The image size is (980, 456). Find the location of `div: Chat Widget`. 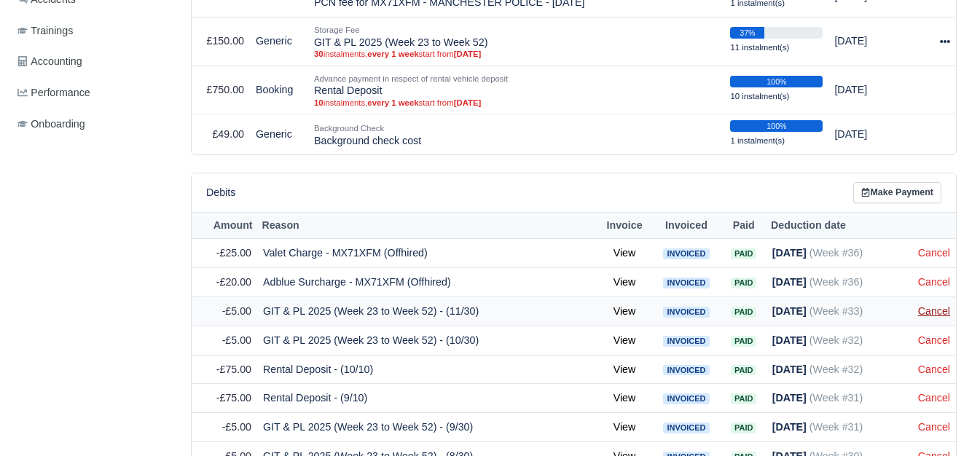

div: Chat Widget is located at coordinates (943, 421).